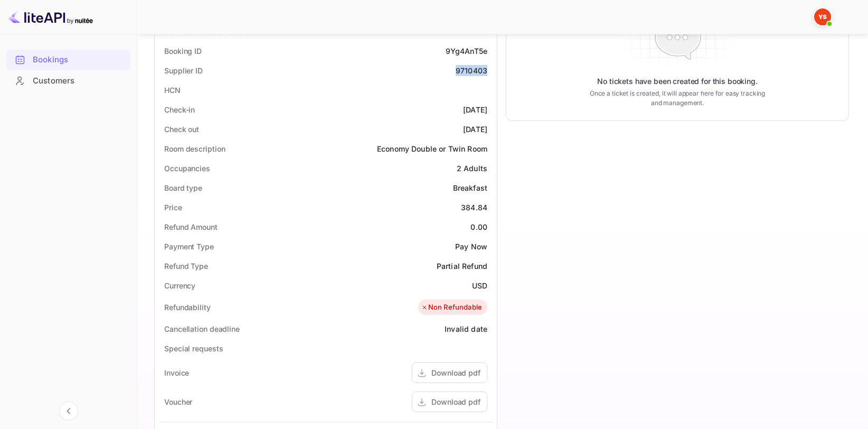 The height and width of the screenshot is (429, 868). Describe the element at coordinates (202, 328) in the screenshot. I see `div: Cancellation deadline` at that location.